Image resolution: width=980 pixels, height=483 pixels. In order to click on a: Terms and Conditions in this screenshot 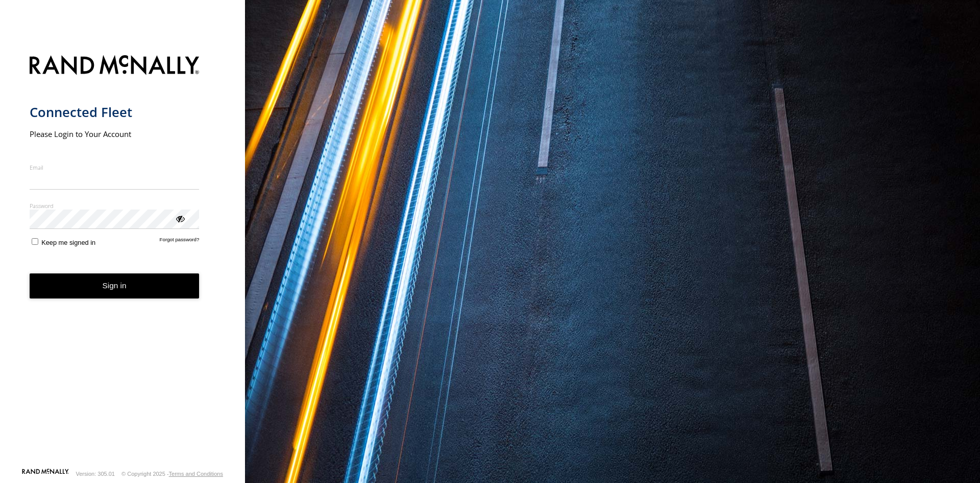, I will do `click(196, 473)`.